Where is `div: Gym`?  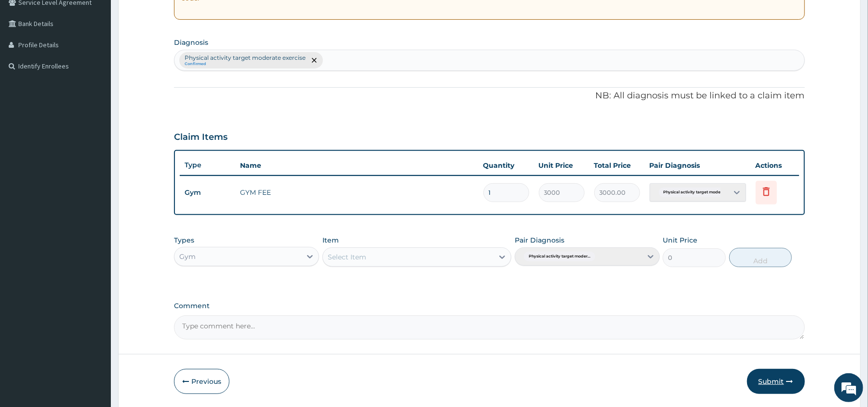 div: Gym is located at coordinates (188, 256).